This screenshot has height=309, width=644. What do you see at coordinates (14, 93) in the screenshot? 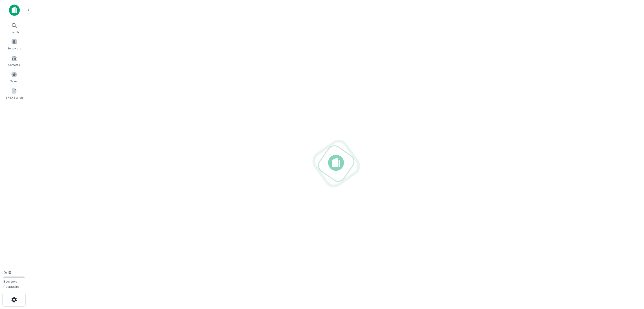
I see `a: SREO Search` at bounding box center [14, 93].